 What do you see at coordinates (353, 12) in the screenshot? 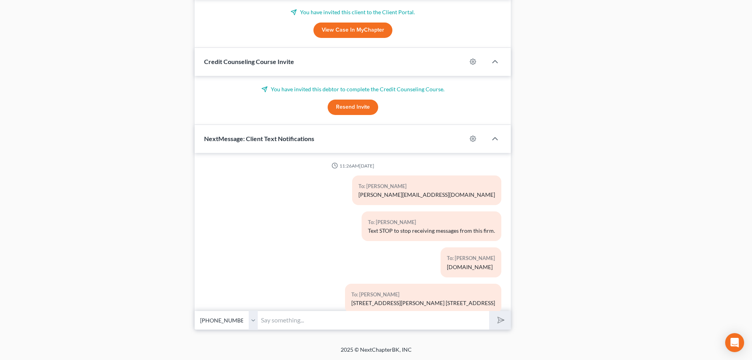
I see `p: You have invited this client to the Client Portal.` at bounding box center [353, 12].